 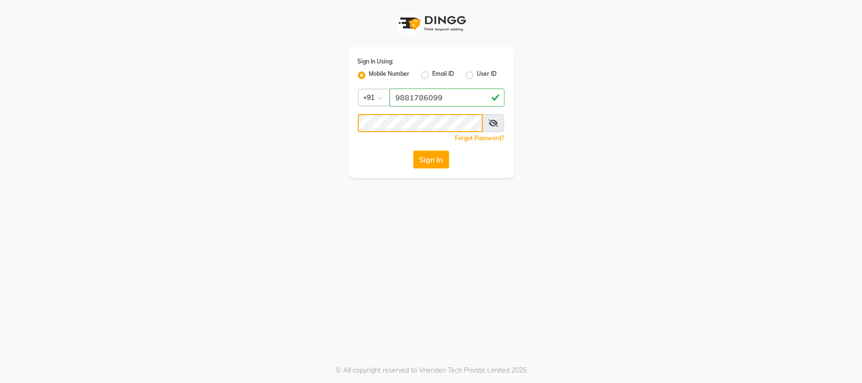 What do you see at coordinates (390, 75) in the screenshot?
I see `label: Mobile Number` at bounding box center [390, 75].